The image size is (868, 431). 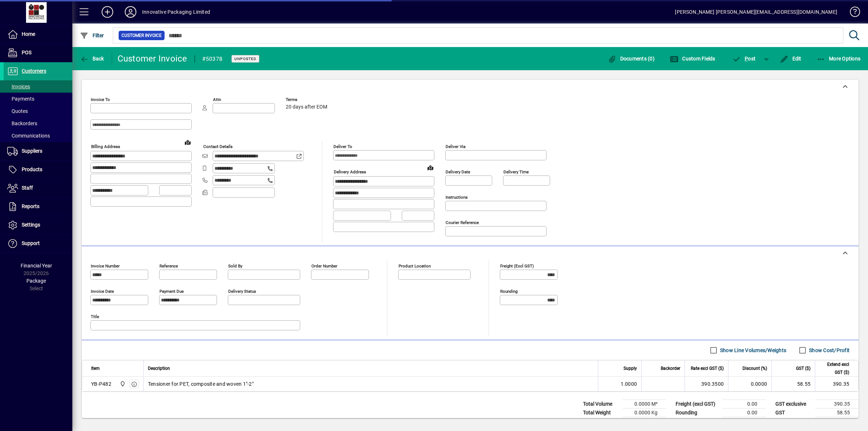 I want to click on span: Staff, so click(x=27, y=188).